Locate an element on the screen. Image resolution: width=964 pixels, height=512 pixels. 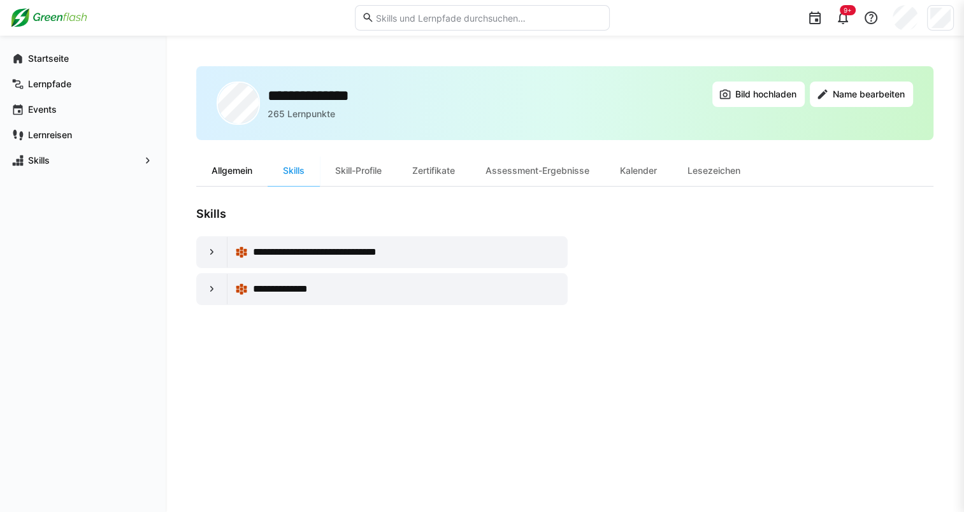
div: Skills is located at coordinates (294, 171).